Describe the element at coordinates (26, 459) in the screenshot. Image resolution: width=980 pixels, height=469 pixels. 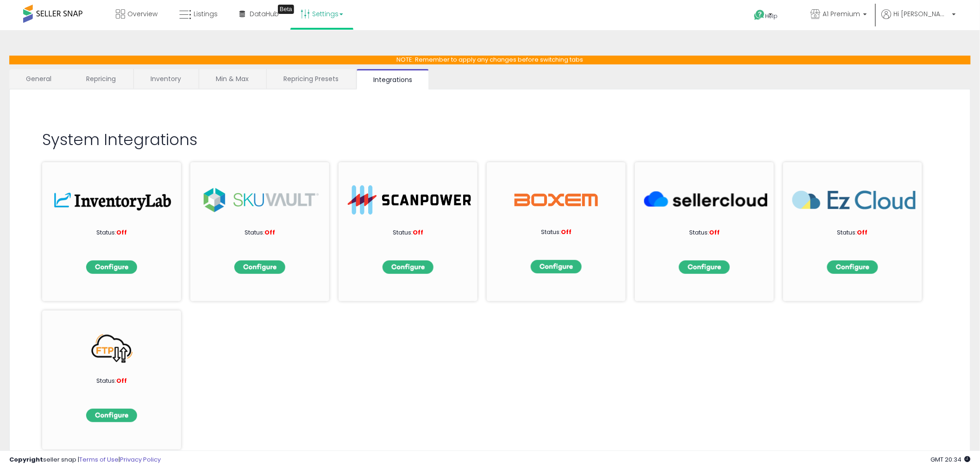
I see `strong: Copyright` at that location.